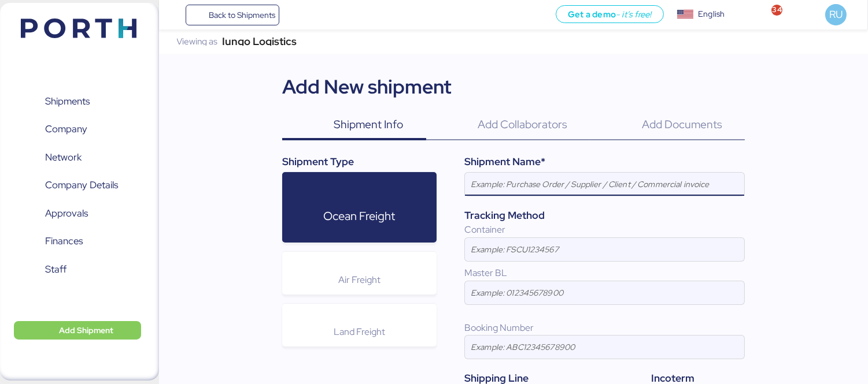 Image resolution: width=868 pixels, height=384 pixels. Describe the element at coordinates (682, 124) in the screenshot. I see `span: Add Documents` at that location.